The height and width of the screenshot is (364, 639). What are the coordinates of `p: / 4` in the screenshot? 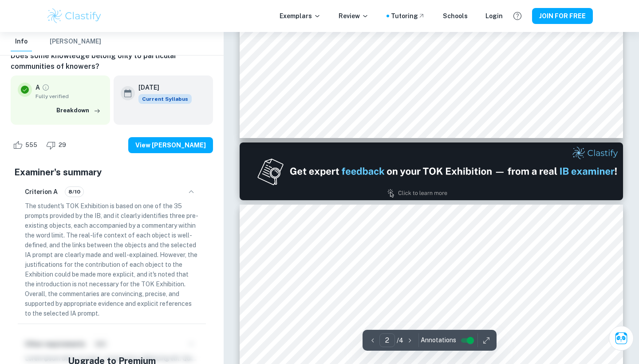 It's located at (400, 340).